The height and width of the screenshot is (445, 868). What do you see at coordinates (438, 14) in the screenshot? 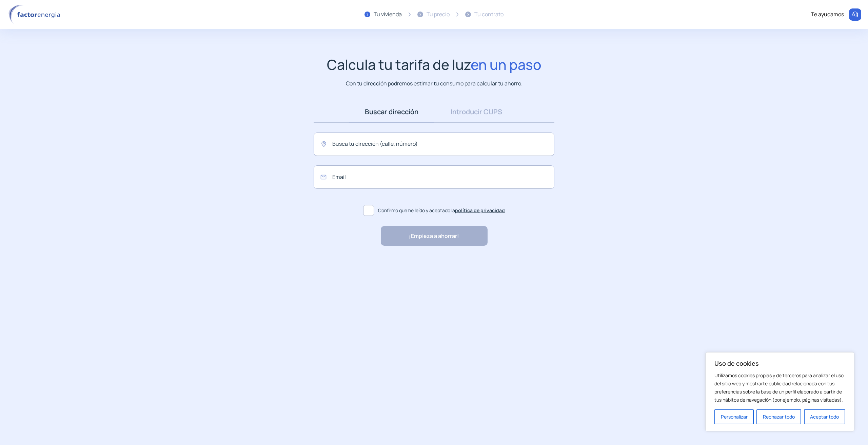
I see `div: Tu precio` at bounding box center [438, 14].